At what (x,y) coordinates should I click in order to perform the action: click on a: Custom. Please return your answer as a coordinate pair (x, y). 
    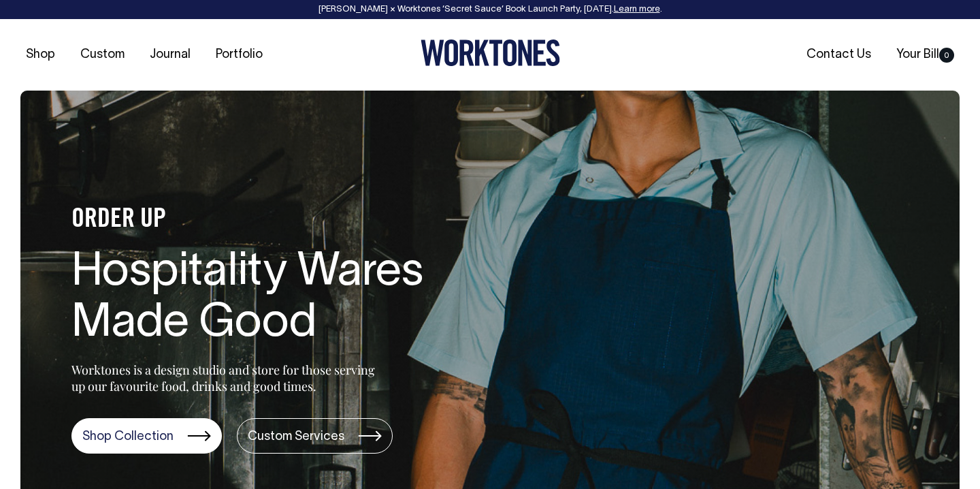
    Looking at the image, I should click on (102, 55).